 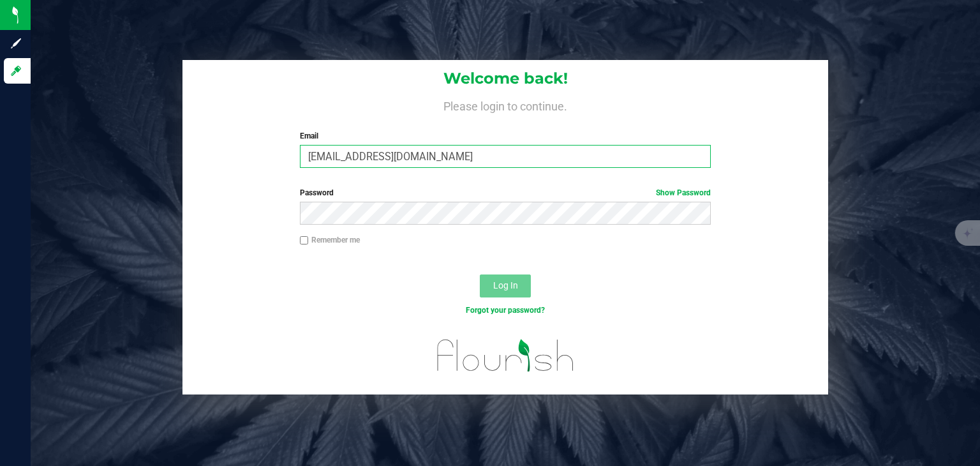 I want to click on label: Remember me, so click(x=330, y=240).